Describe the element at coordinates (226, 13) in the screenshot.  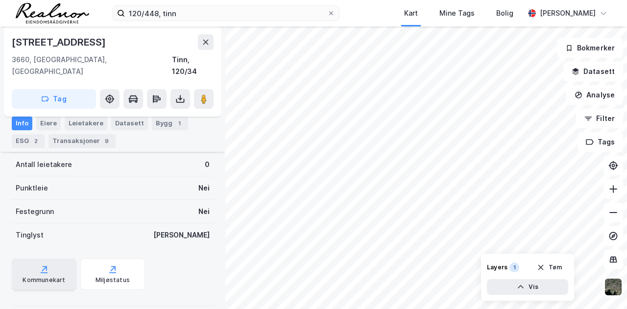
I see `input: Søk på adresse, matrikkel, gårdeiere, leietakere eller personer` at that location.